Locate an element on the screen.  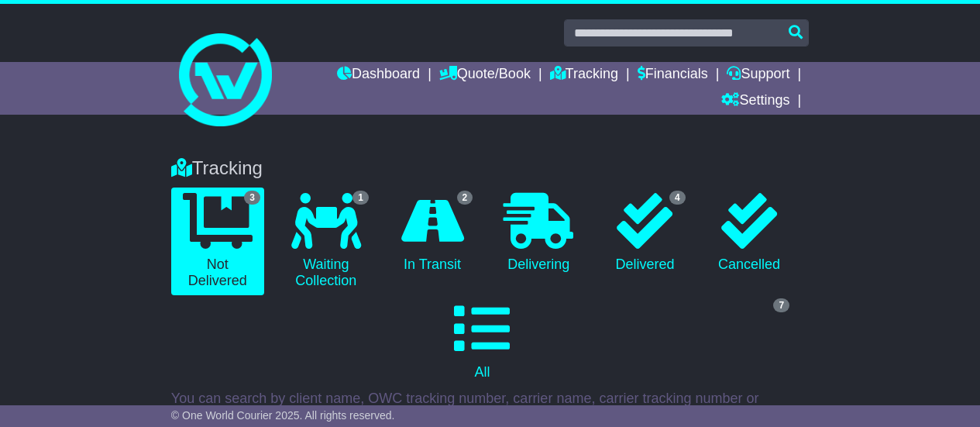
a: Dashboard is located at coordinates (378, 75).